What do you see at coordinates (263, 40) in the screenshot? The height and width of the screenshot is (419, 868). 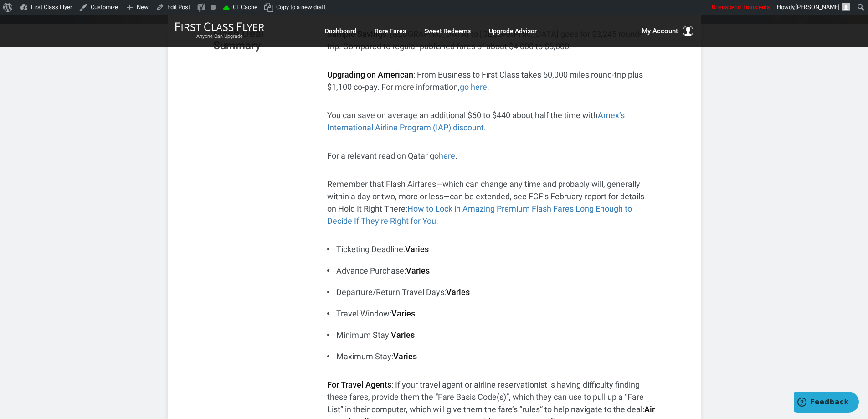 I see `h3: Flash Deal Summary` at bounding box center [263, 40].